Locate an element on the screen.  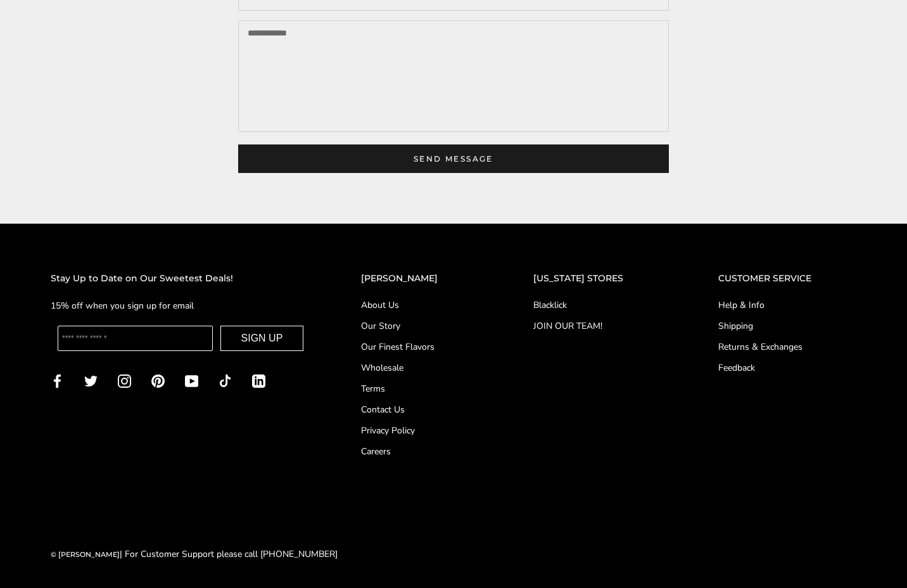
a: Wholesale is located at coordinates (422, 367).